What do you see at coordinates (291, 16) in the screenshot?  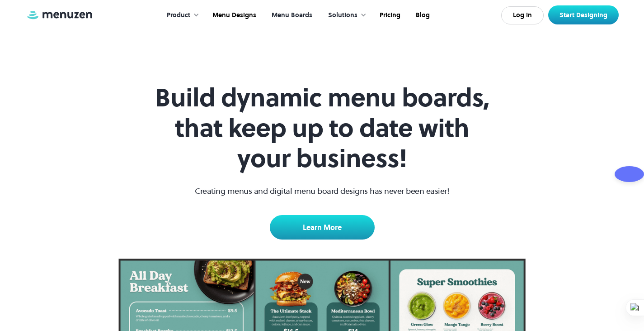 I see `a: Menu Boards` at bounding box center [291, 16].